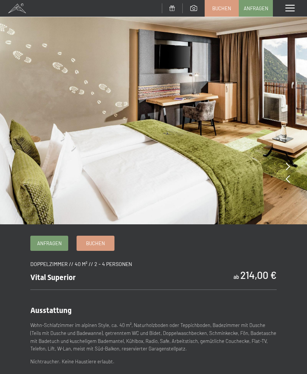  Describe the element at coordinates (258, 275) in the screenshot. I see `b: 214,00 €` at that location.